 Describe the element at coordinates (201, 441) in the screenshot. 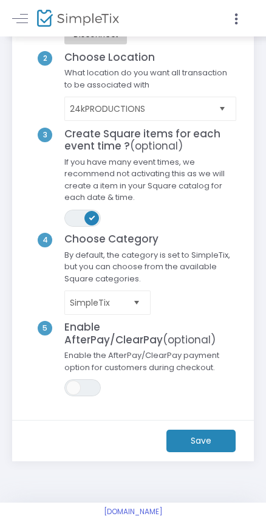

I see `m-button: Save` at that location.